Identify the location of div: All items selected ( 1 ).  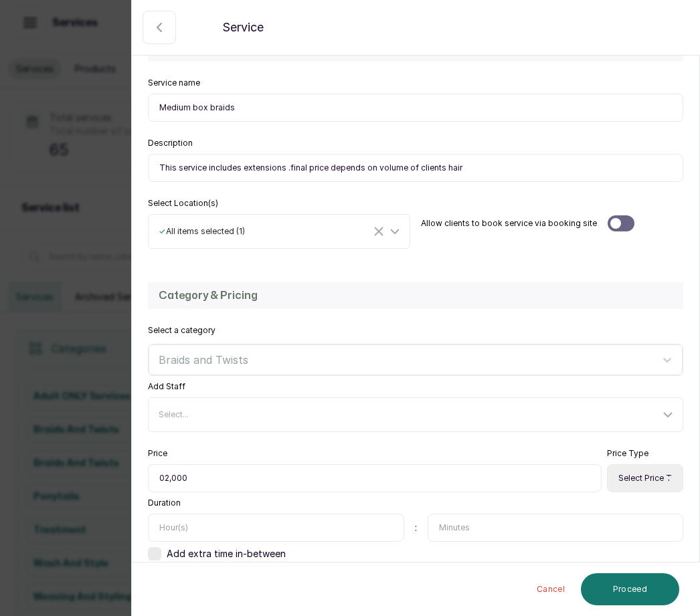
(265, 232).